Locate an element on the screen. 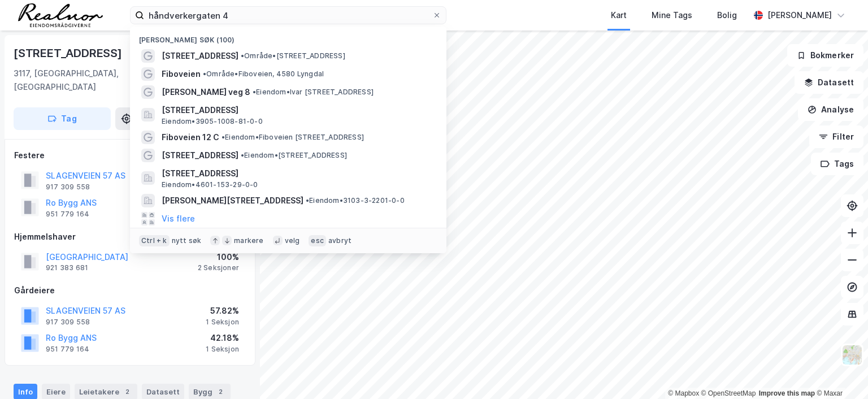 The height and width of the screenshot is (399, 868). a: Improve this map is located at coordinates (787, 394).